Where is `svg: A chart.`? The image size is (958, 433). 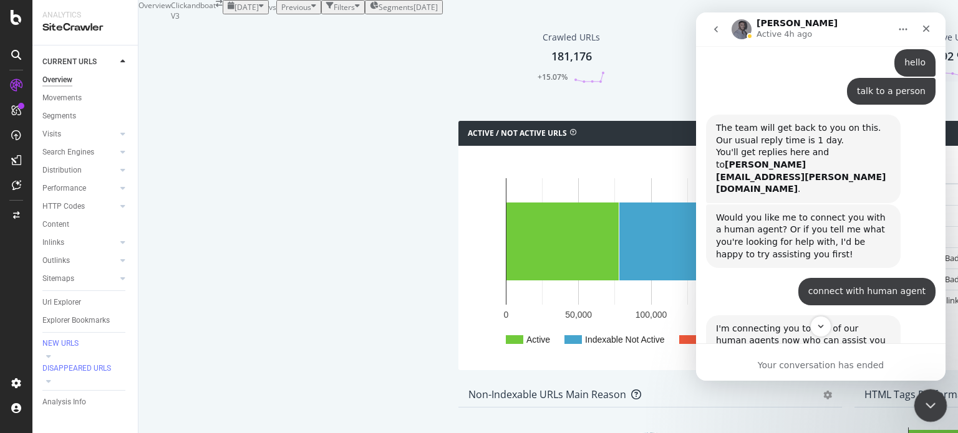
svg: A chart. is located at coordinates (650, 263).